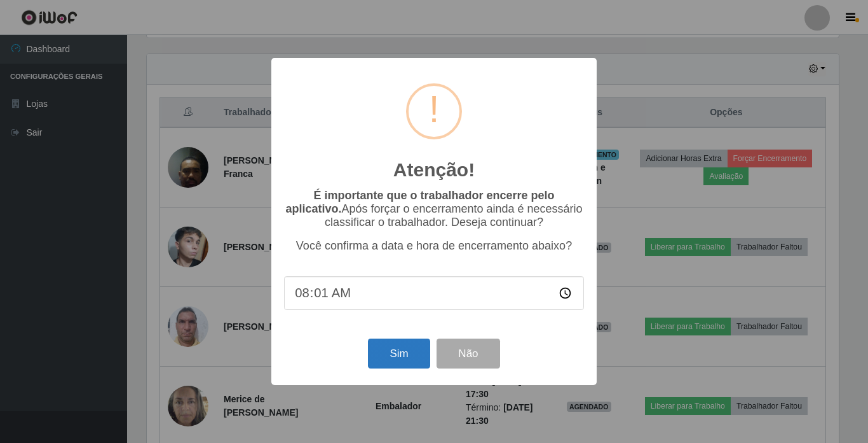 The height and width of the screenshot is (443, 868). Describe the element at coordinates (434, 209) in the screenshot. I see `p: Após forçar o encerramento ainda é necessário classificar o trabalhador. Deseja continuar?` at that location.